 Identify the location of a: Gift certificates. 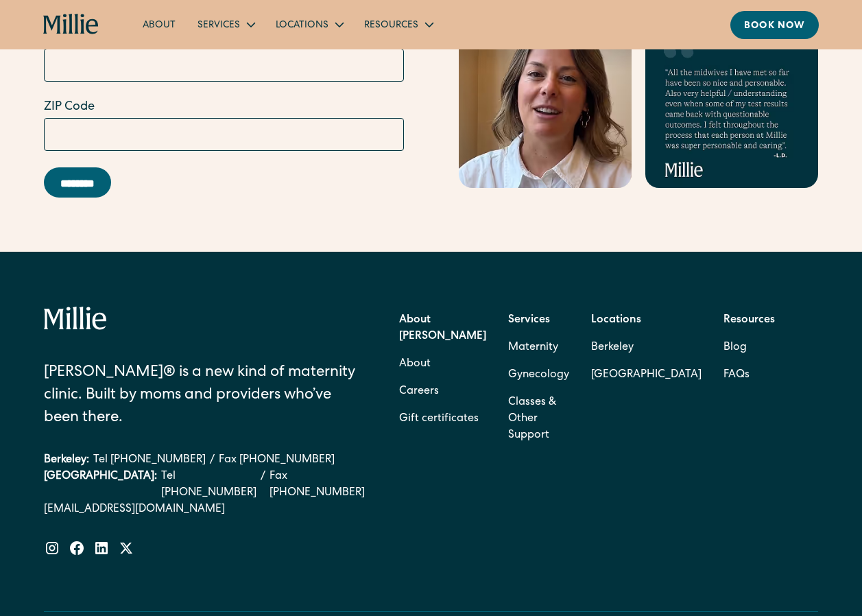
(439, 419).